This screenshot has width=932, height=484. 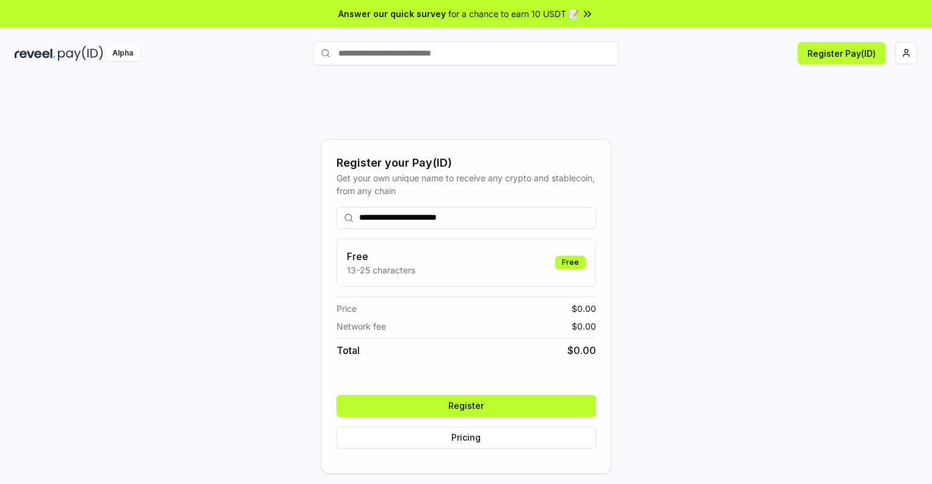 I want to click on div: Get your own unique name to receive any crypto and stablecoin, from any chain, so click(x=466, y=184).